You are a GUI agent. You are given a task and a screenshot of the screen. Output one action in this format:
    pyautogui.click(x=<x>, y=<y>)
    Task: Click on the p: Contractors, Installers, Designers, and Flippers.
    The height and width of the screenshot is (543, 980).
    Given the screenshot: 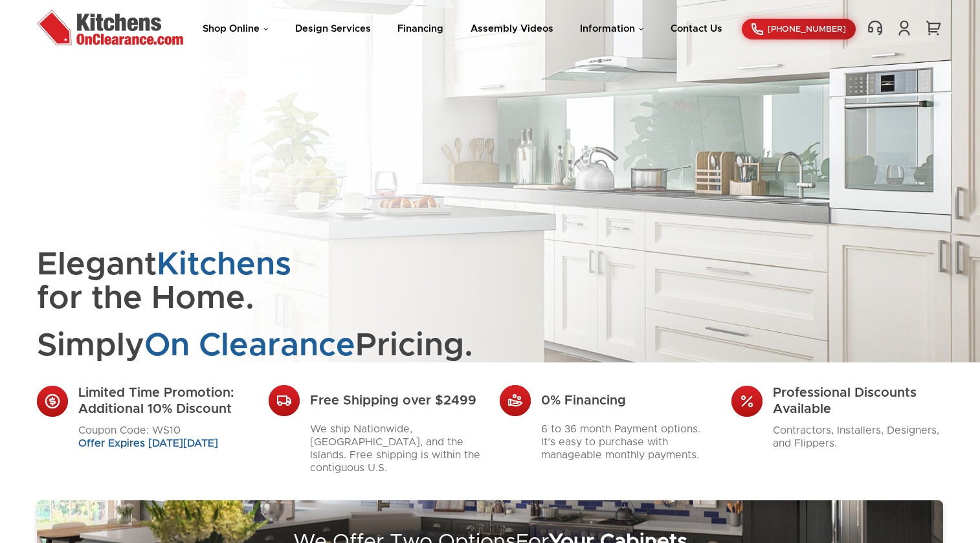 What is the action you would take?
    pyautogui.click(x=859, y=437)
    